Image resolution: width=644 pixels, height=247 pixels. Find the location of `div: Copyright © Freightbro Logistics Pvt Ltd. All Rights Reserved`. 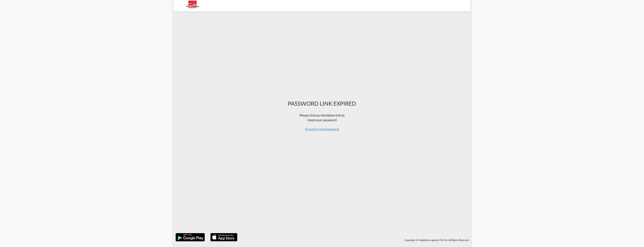

div: Copyright © Freightbro Logistics Pvt Ltd. All Rights Reserved is located at coordinates (355, 240).